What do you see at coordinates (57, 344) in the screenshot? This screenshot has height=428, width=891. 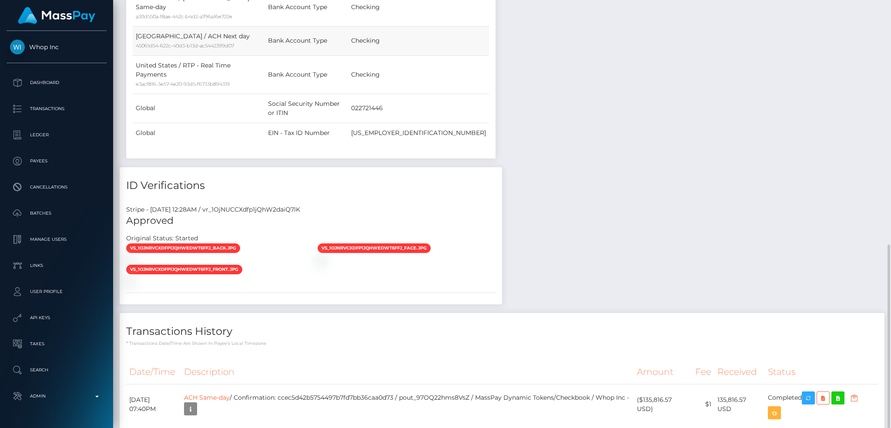 I see `a: Taxes` at bounding box center [57, 344].